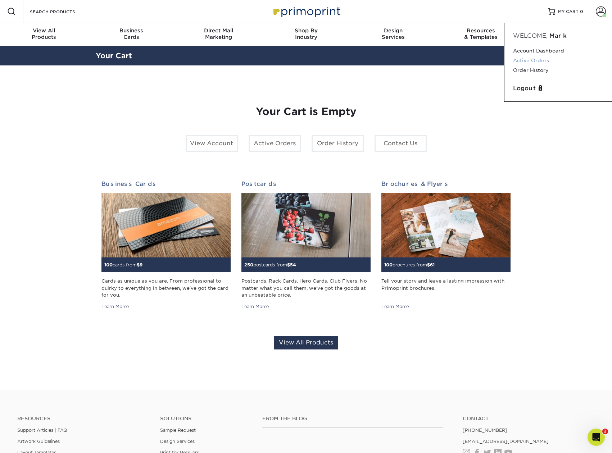 Image resolution: width=612 pixels, height=453 pixels. I want to click on a: Account Dashboard, so click(558, 51).